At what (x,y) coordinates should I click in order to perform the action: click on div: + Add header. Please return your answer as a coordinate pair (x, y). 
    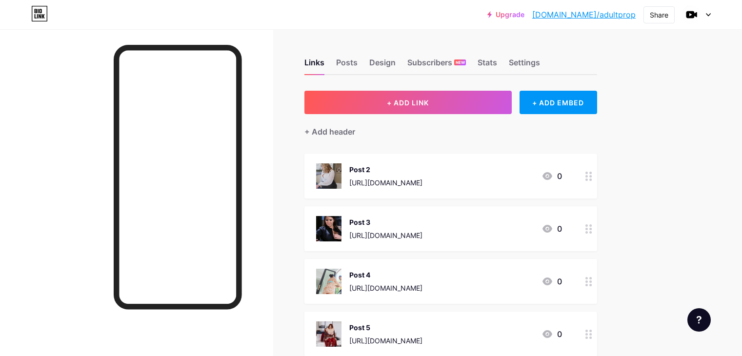
    Looking at the image, I should click on (330, 132).